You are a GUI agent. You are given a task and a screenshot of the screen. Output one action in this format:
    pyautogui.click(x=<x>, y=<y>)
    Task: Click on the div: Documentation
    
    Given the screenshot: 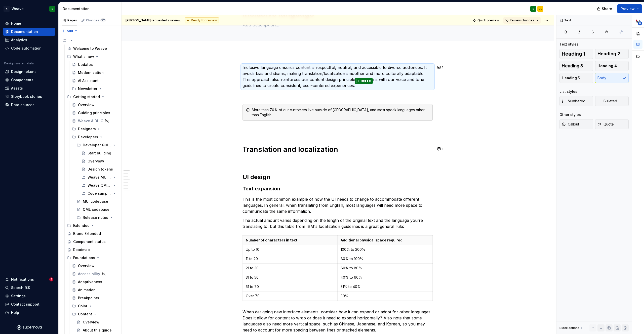 What is the action you would take?
    pyautogui.click(x=24, y=32)
    